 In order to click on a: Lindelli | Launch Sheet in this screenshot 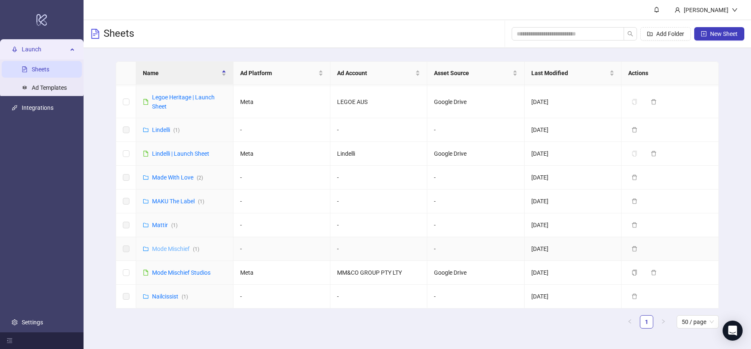, I will do `click(181, 154)`.